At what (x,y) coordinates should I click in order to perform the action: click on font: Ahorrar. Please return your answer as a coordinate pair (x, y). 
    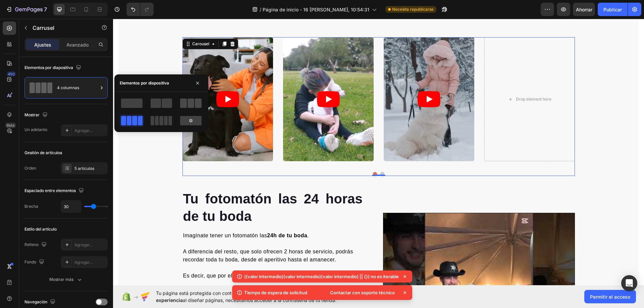
    Looking at the image, I should click on (584, 10).